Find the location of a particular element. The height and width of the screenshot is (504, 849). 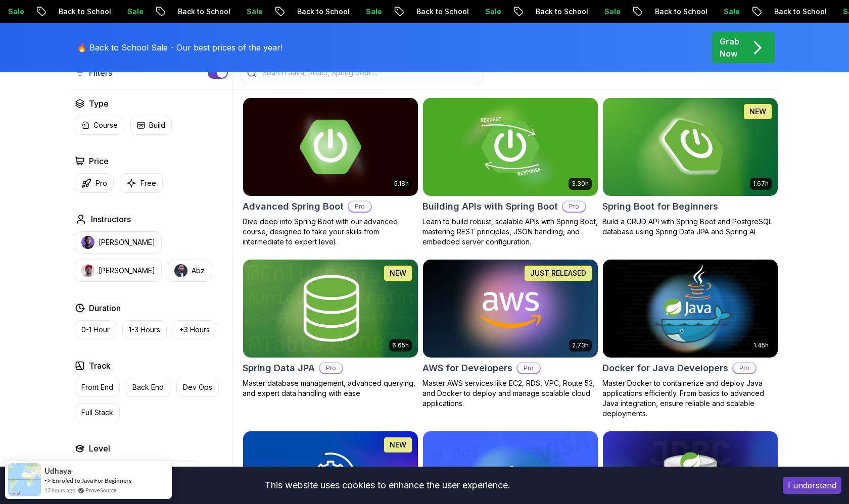

img: Advanced Spring Boot card is located at coordinates (330, 146).